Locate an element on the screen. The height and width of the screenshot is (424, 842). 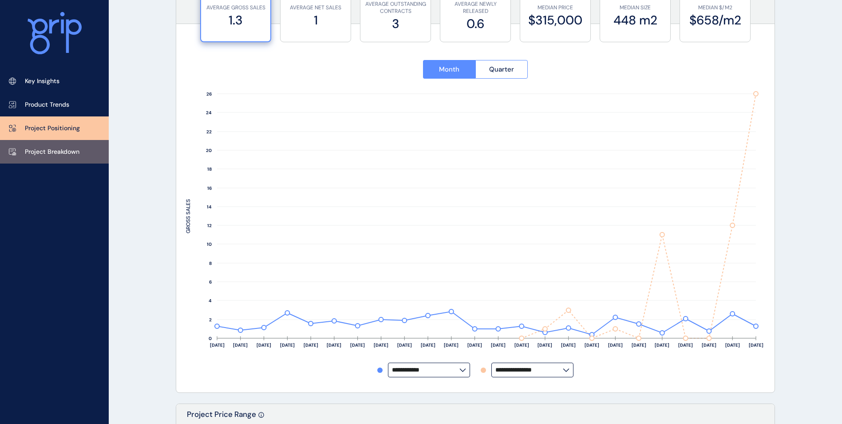
text: 20 is located at coordinates (209, 150).